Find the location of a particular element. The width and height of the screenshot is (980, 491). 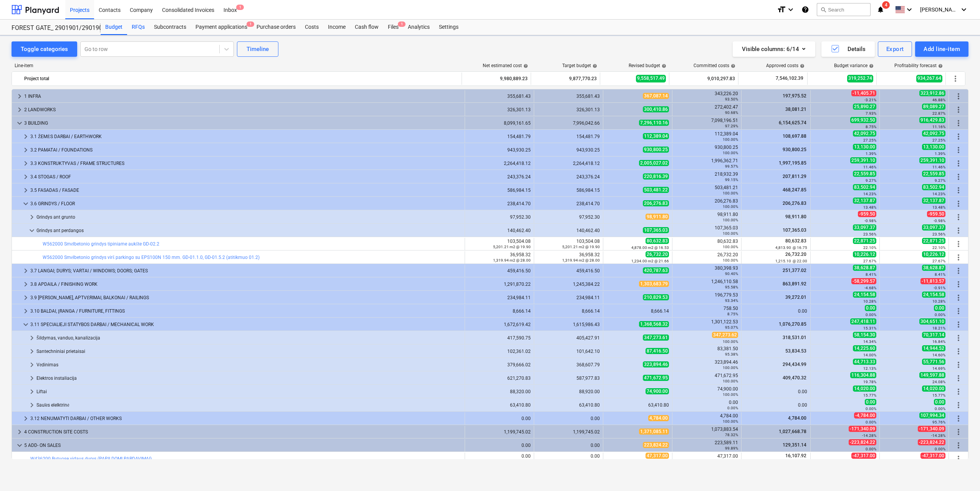

div: 243,376.24 is located at coordinates (568, 177).